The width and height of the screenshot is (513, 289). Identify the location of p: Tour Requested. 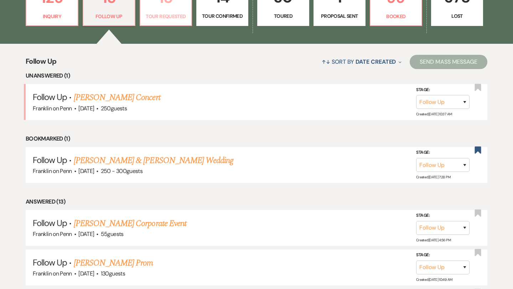
(166, 16).